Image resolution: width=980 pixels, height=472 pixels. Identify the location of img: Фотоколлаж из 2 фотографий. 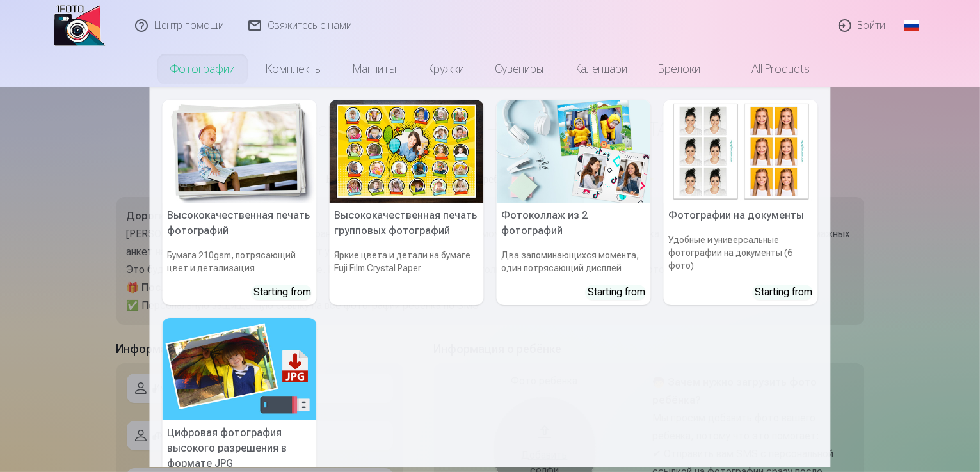
(574, 151).